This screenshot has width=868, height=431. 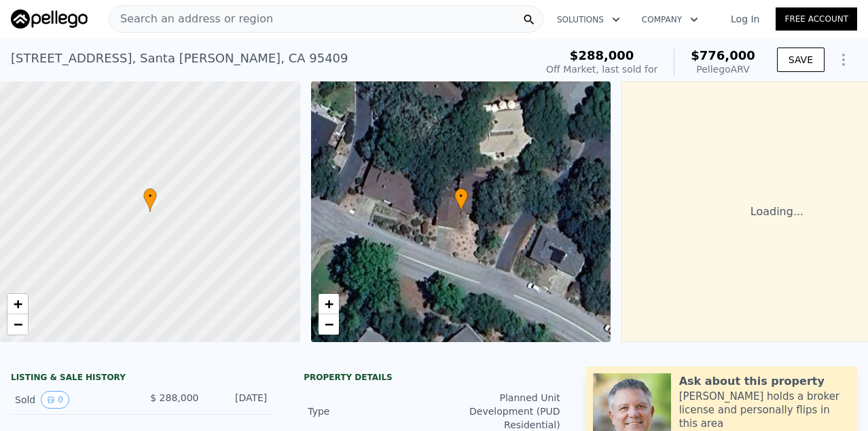 I want to click on button: View historical data, so click(x=55, y=401).